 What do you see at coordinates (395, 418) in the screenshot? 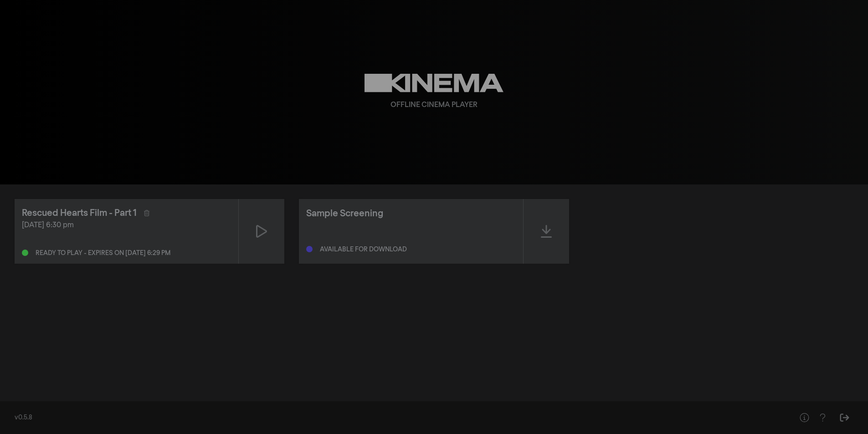
I see `div: v0.5.8` at bounding box center [395, 418].